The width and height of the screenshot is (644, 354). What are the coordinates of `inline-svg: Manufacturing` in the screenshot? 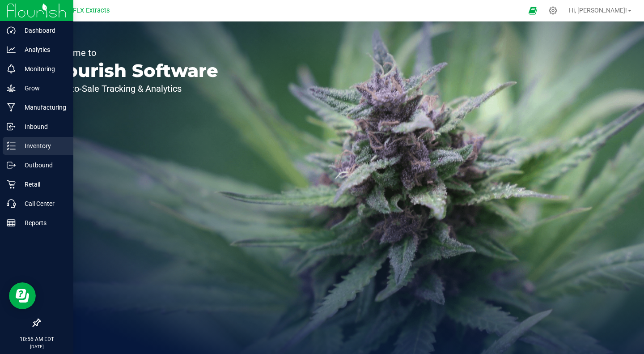 It's located at (11, 108).